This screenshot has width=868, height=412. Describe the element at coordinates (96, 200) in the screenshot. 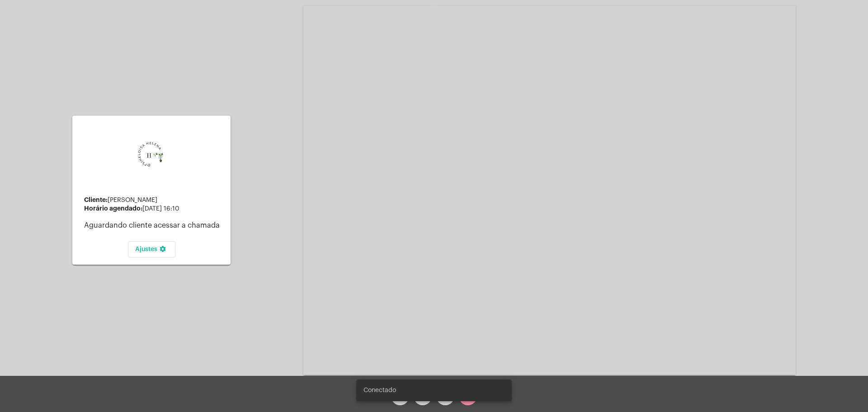

I see `strong: Cliente:` at that location.